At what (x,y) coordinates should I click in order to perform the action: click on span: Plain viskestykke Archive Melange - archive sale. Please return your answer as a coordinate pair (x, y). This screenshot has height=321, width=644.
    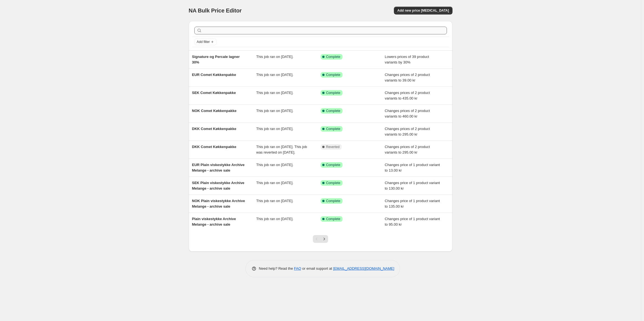
    Looking at the image, I should click on (214, 222).